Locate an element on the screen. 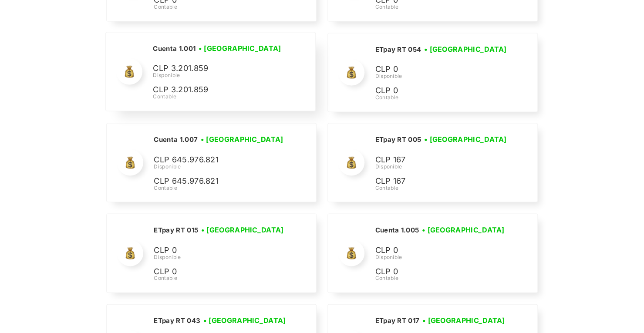  h2: ETpay RT 017 is located at coordinates (397, 320).